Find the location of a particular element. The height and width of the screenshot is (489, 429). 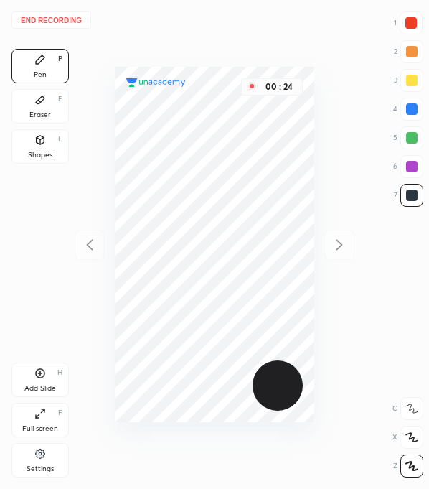

img: logo.38c385cc.svg is located at coordinates (156, 83).